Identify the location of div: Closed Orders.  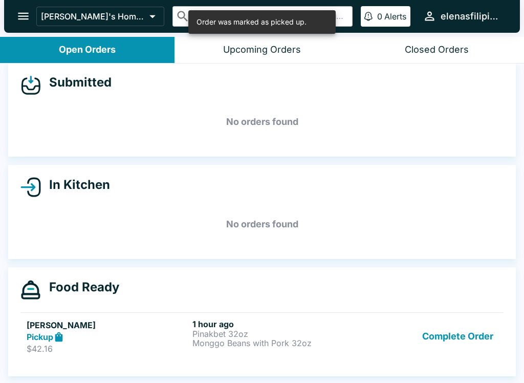
(436, 50).